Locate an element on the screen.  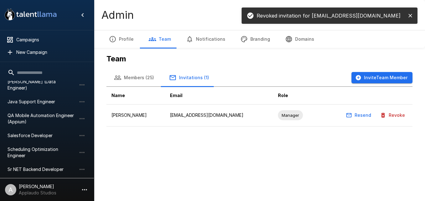
button: Team is located at coordinates (160, 39).